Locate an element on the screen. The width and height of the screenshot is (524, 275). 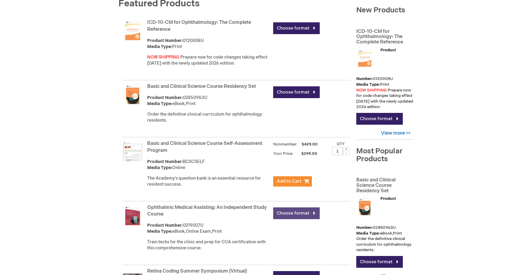
div: Order the definitive clinical curriculum for ophthalmology residents. is located at coordinates (208, 117).